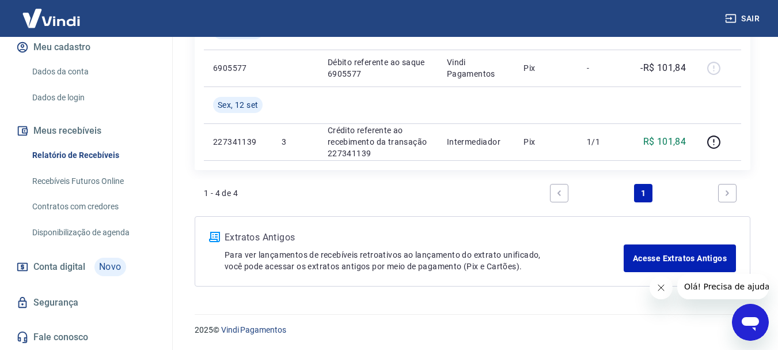 This screenshot has height=350, width=778. I want to click on p: Intermediador, so click(476, 142).